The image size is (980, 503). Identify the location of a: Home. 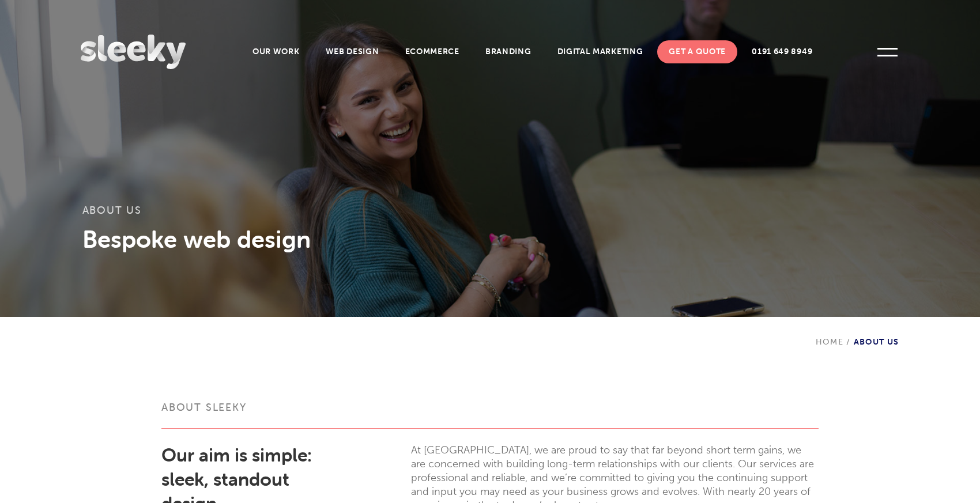
(830, 342).